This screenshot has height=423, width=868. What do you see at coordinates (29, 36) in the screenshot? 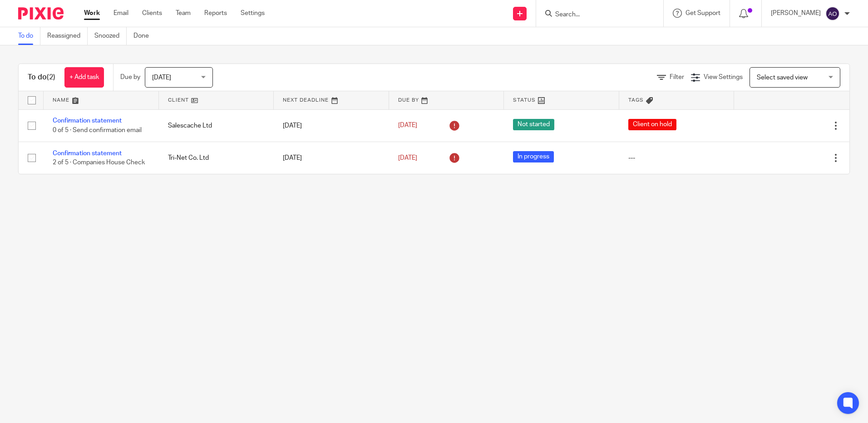
I see `a: To do` at bounding box center [29, 36].